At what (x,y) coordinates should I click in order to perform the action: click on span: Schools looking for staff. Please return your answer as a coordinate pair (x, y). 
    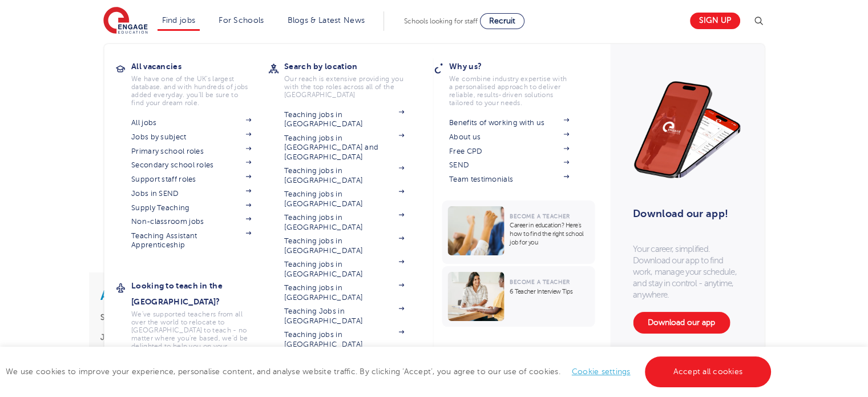
    Looking at the image, I should click on (441, 21).